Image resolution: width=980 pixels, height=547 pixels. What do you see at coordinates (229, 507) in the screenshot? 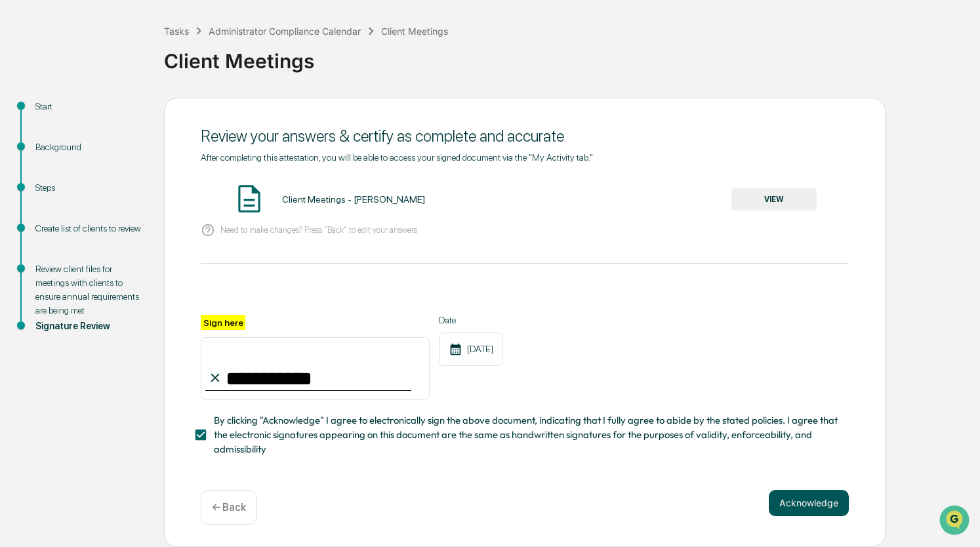
I see `p: ← Back` at bounding box center [229, 507].